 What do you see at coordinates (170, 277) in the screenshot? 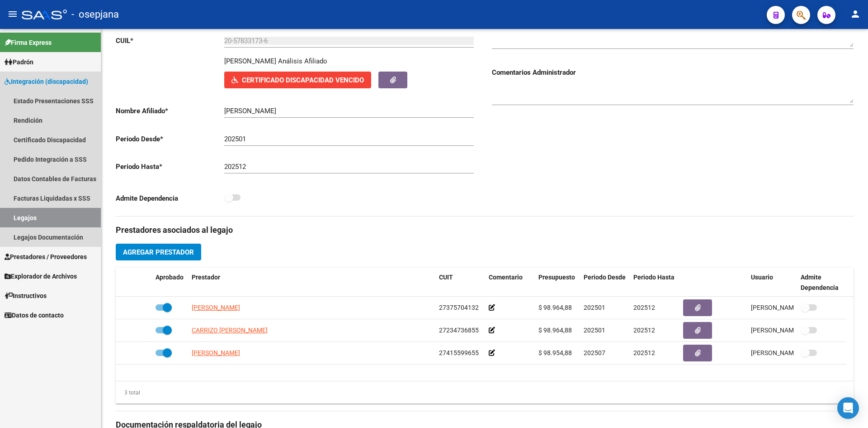
I see `span: Aprobado` at bounding box center [170, 277].